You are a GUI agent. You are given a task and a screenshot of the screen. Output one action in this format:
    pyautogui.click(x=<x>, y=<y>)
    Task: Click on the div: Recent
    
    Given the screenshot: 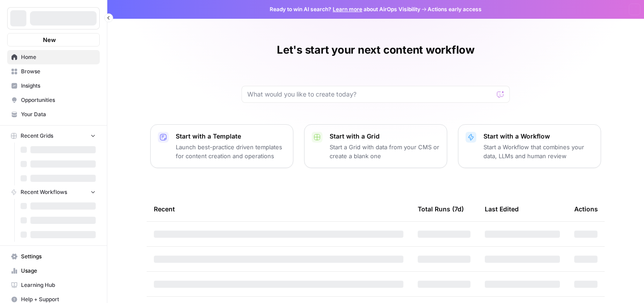 What is the action you would take?
    pyautogui.click(x=278, y=209)
    